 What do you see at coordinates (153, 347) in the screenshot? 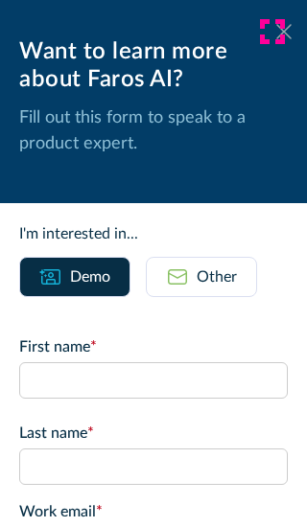
I see `label: First name` at bounding box center [153, 347].